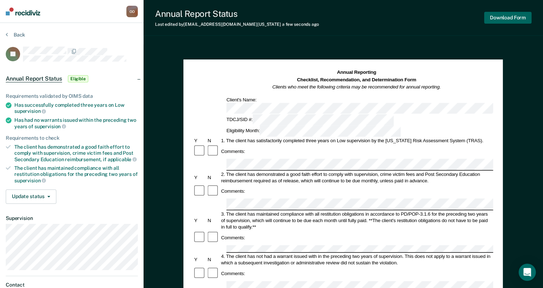  I want to click on em: Clients who meet the following criteria may be recommended for annual reporting., so click(356, 87).